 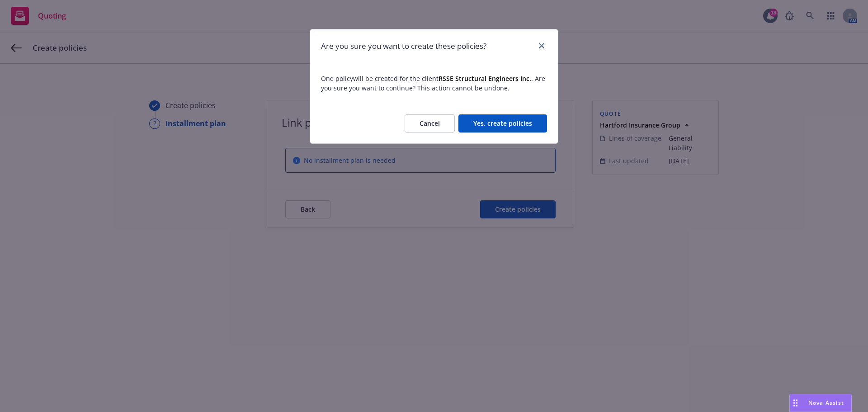 What do you see at coordinates (826, 402) in the screenshot?
I see `span: Nova Assist` at bounding box center [826, 402].